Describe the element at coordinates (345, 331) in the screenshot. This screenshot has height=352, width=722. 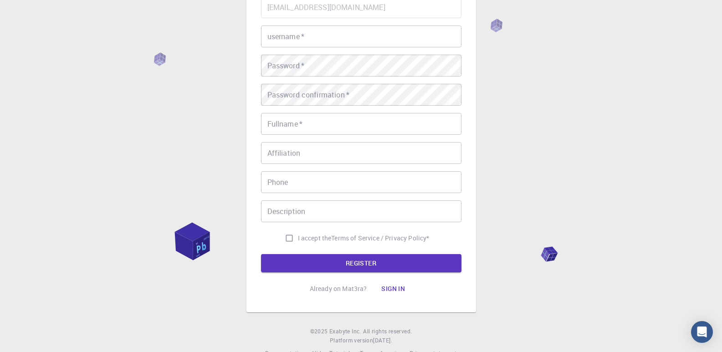
I see `span: Exabyte Inc.` at that location.